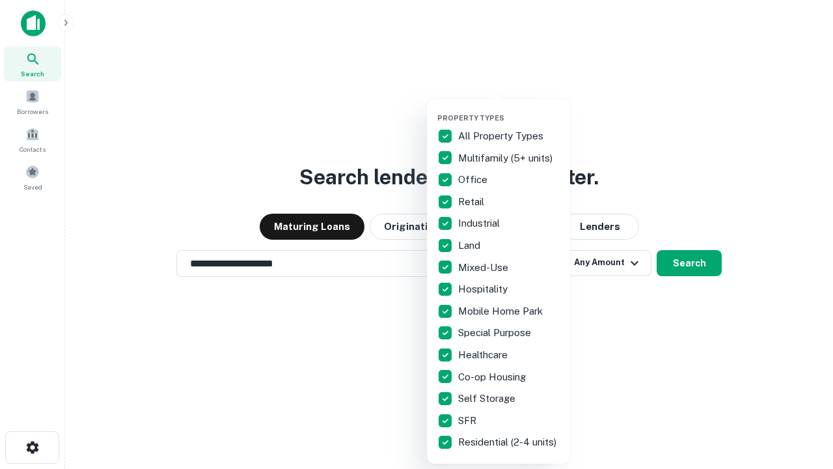  What do you see at coordinates (801, 396) in the screenshot?
I see `div: Chat Widget` at bounding box center [801, 396].